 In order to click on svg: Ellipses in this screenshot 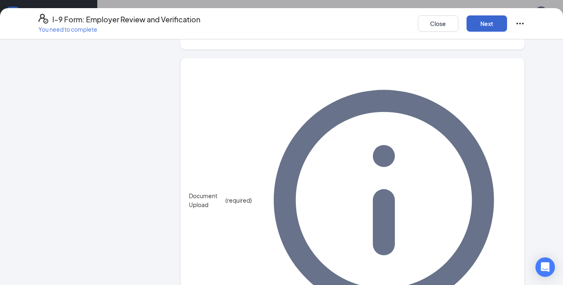, I will do `click(520, 24)`.